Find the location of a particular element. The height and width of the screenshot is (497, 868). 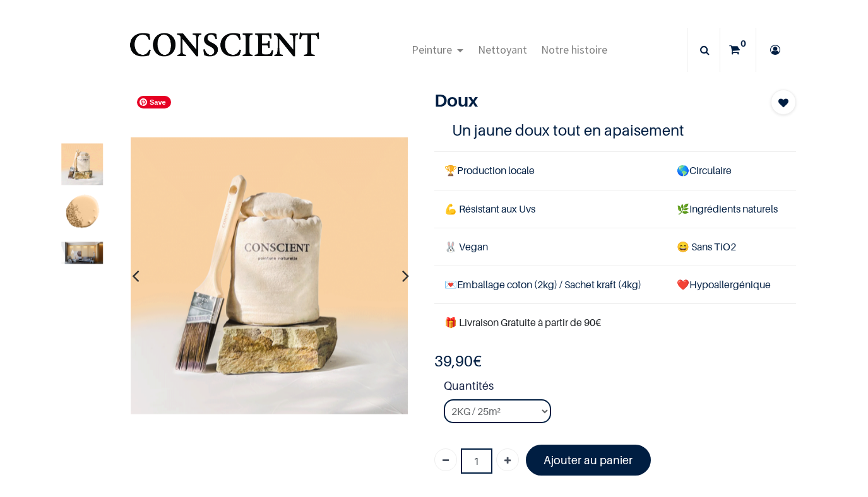

span: 39,90 is located at coordinates (453, 361).